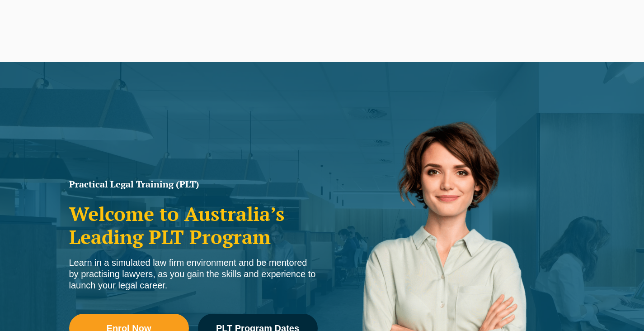  What do you see at coordinates (193, 184) in the screenshot?
I see `h1: Practical Legal Training (PLT)` at bounding box center [193, 184].